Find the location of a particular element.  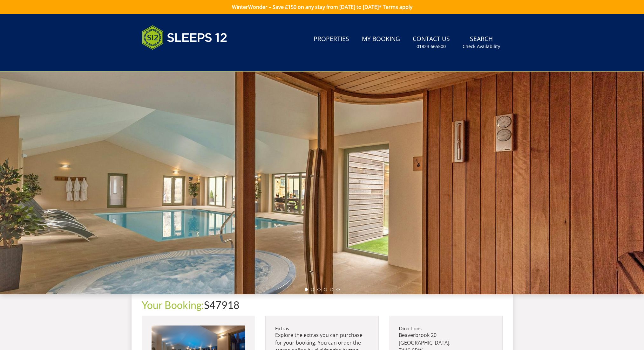

a: Contact Us01823 665500 is located at coordinates (431, 42).